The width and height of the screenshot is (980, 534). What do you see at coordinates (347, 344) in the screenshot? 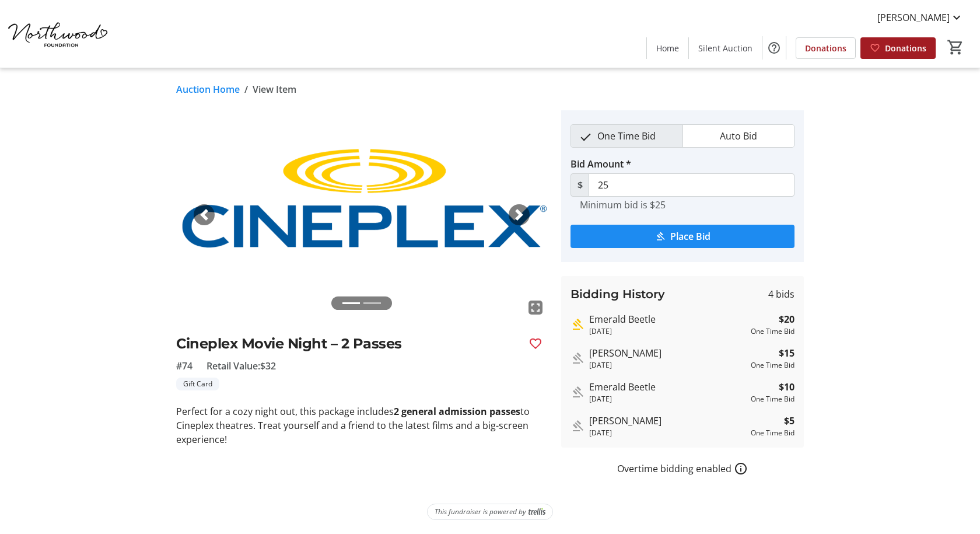
I see `h2: Cineplex Movie Night – 2 Passes` at bounding box center [347, 344].